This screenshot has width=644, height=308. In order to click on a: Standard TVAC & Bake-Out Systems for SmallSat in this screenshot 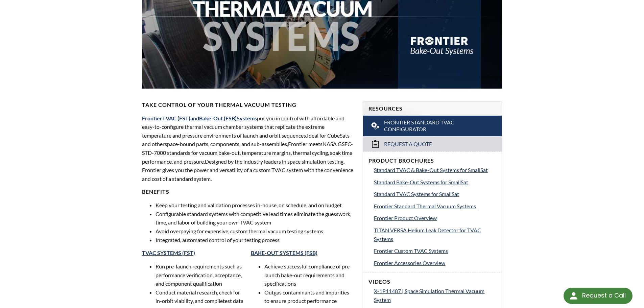, I will do `click(435, 170)`.